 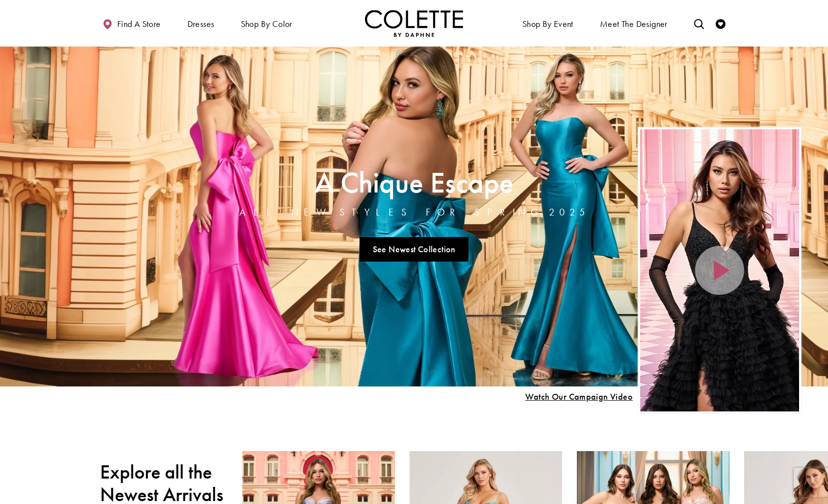 I want to click on a: Toggle search, so click(x=699, y=23).